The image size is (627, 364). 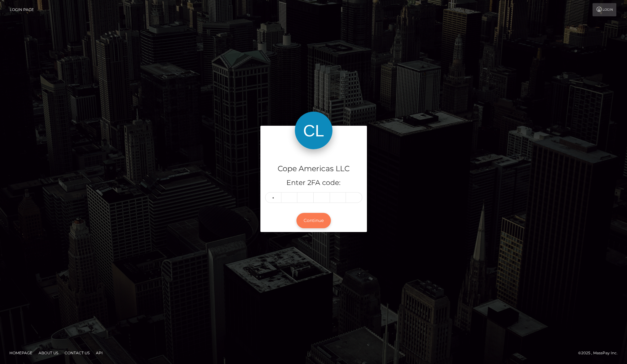 I want to click on button: Continue, so click(x=314, y=220).